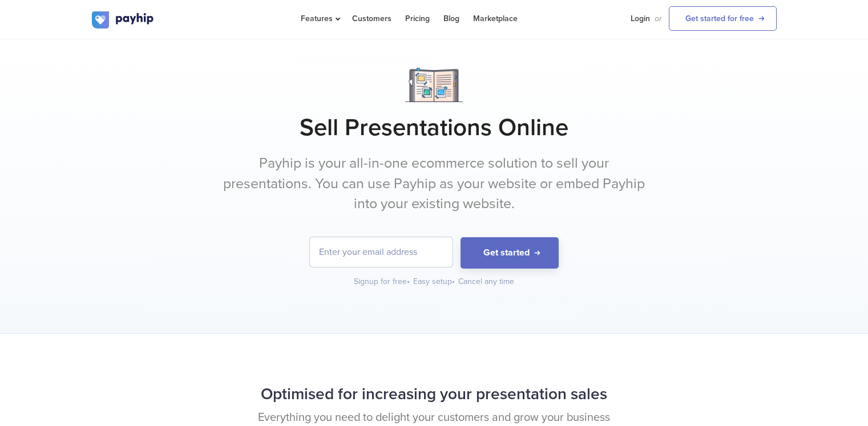  I want to click on p: Payhip is your all-in-one ecommerce solution to sell your presentations. You can use Payhip as yo..., so click(434, 184).